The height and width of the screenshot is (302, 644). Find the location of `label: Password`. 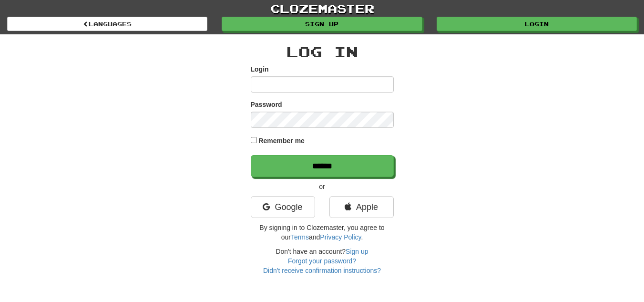

label: Password is located at coordinates (266, 104).